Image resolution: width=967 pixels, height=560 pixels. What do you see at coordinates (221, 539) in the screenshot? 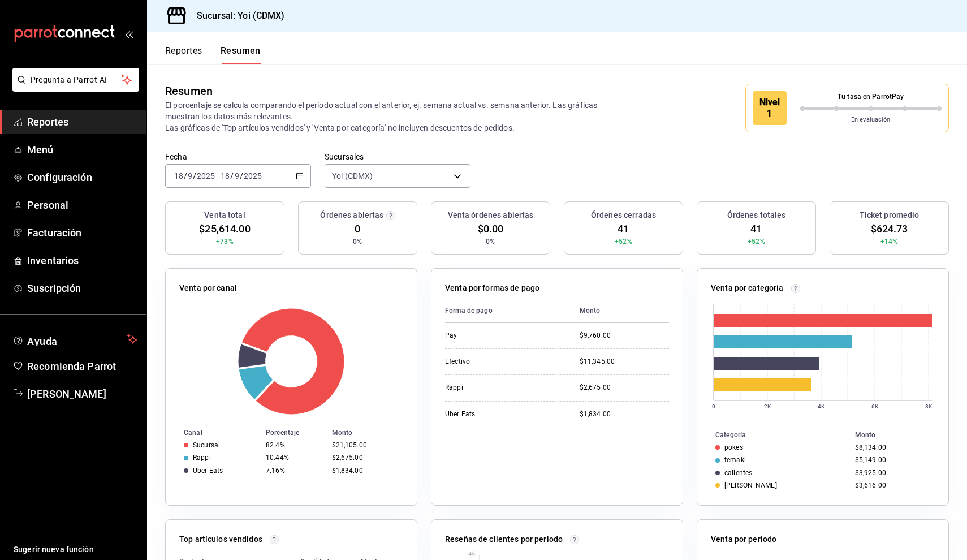
I see `p: Top artículos vendidos` at bounding box center [221, 539].